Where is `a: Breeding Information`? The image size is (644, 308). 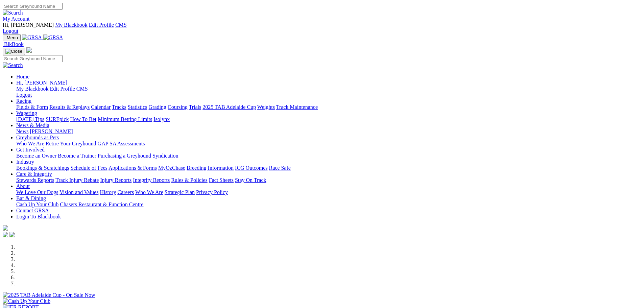 a: Breeding Information is located at coordinates (210, 168).